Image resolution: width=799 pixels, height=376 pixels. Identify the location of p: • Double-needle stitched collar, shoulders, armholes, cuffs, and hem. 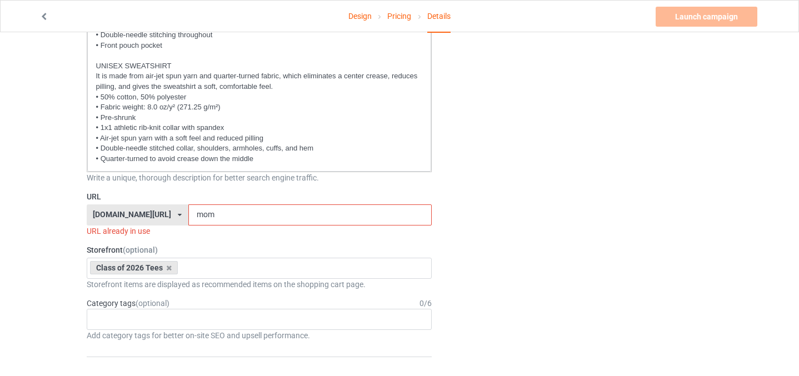
(260, 148).